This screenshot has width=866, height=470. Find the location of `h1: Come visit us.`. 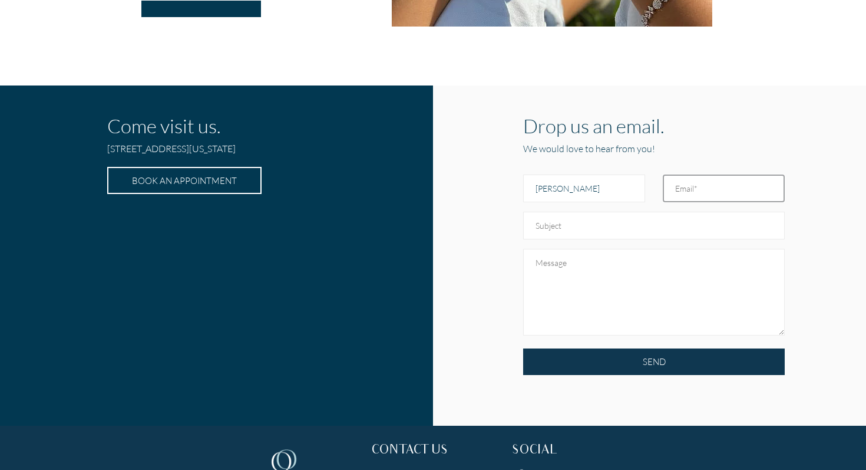

h1: Come visit us. is located at coordinates (212, 125).